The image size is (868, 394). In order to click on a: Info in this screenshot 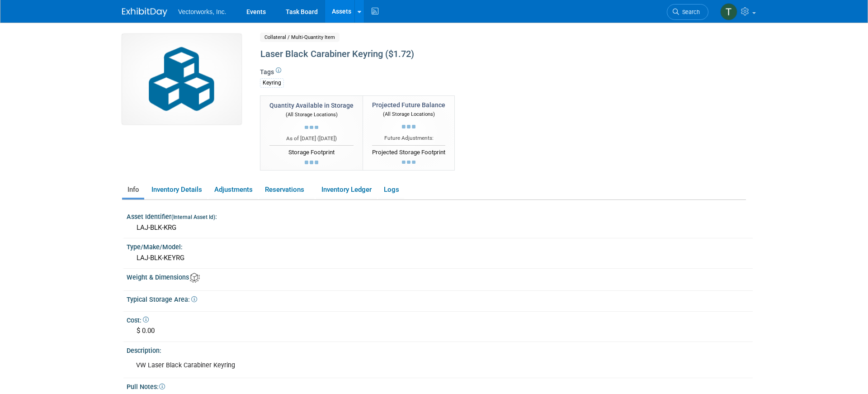, I will do `click(133, 190)`.